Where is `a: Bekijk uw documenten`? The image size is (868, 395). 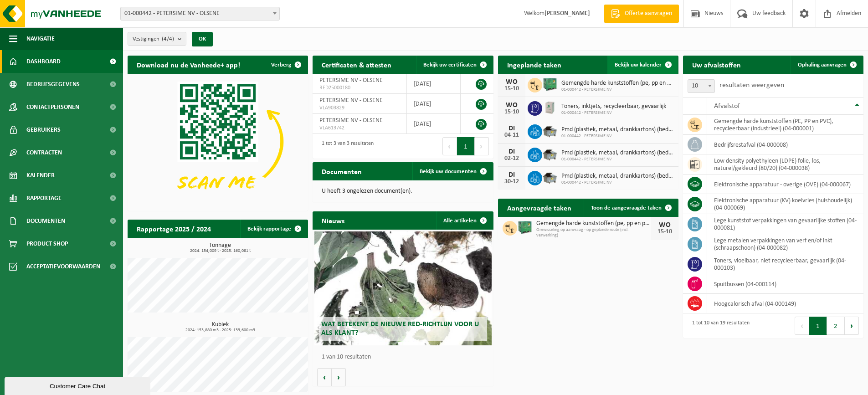
a: Bekijk uw documenten is located at coordinates (452, 172).